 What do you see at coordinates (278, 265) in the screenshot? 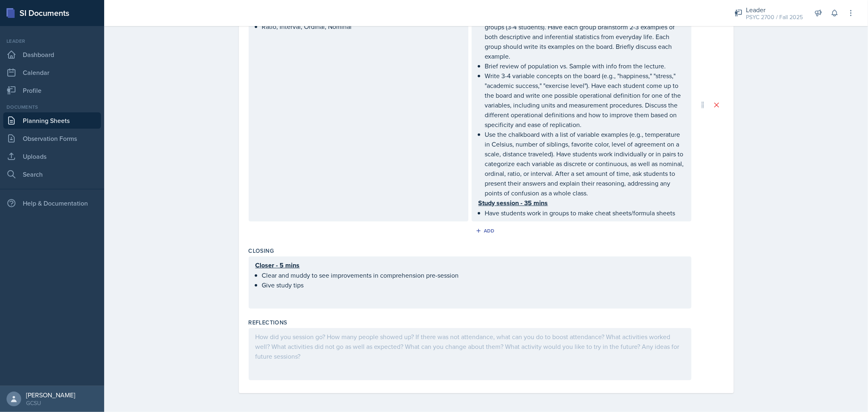
I see `u: Closer - 5 mins` at bounding box center [278, 265].